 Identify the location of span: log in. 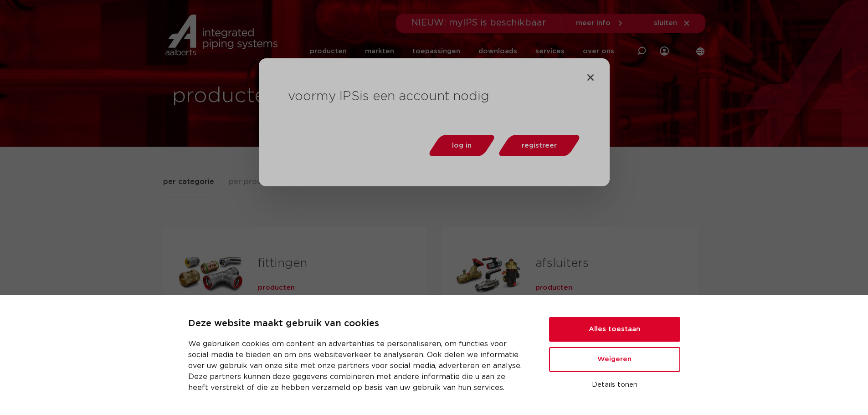
(461, 146).